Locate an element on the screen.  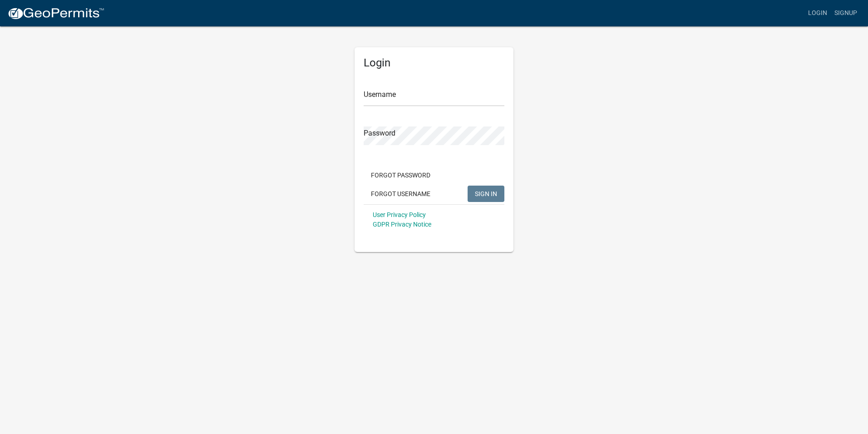
button: Forgot Password is located at coordinates (400, 175).